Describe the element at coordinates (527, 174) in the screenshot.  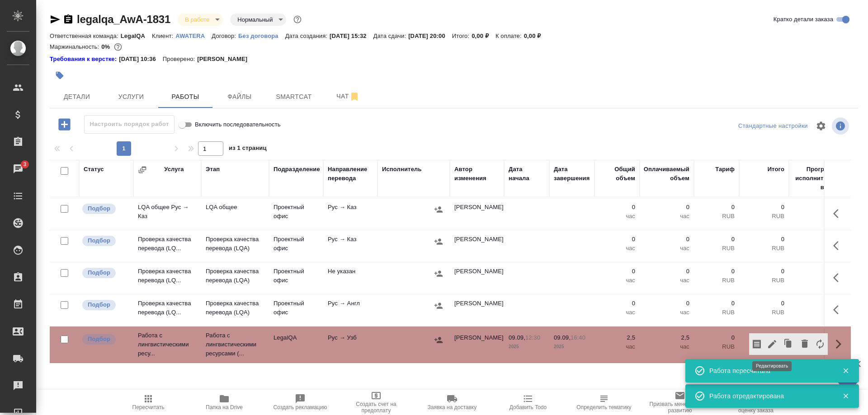
I see `div: Дата начала` at that location.